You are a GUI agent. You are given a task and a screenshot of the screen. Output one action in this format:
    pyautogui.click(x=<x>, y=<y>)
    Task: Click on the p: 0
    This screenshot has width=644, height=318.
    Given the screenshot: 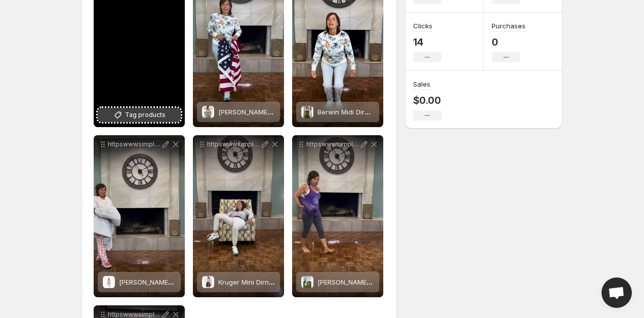 What is the action you would take?
    pyautogui.click(x=508, y=42)
    